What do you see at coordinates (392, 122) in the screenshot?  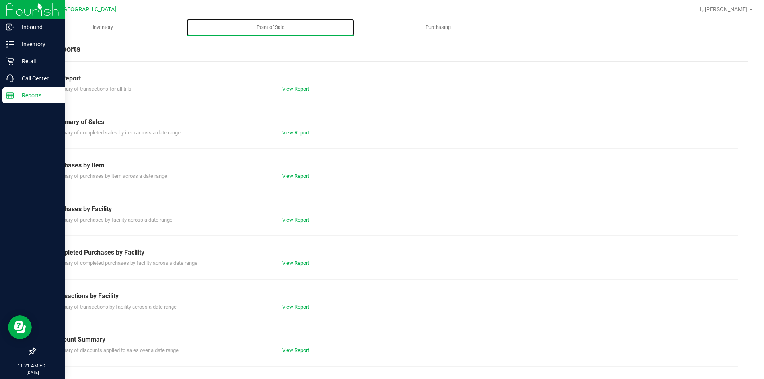 I see `div: Summary of Sales` at bounding box center [392, 122].